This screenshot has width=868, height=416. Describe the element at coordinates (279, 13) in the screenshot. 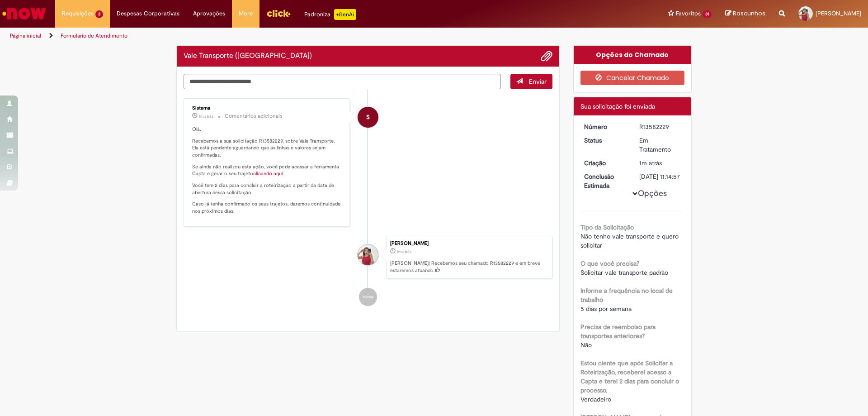

I see `img: click_logo_yellow_360x200.png` at that location.